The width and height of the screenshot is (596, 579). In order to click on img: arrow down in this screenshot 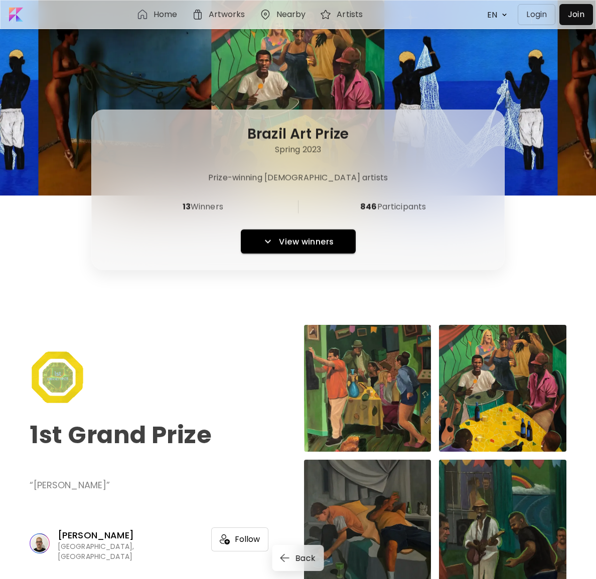, I will do `click(504, 15)`.